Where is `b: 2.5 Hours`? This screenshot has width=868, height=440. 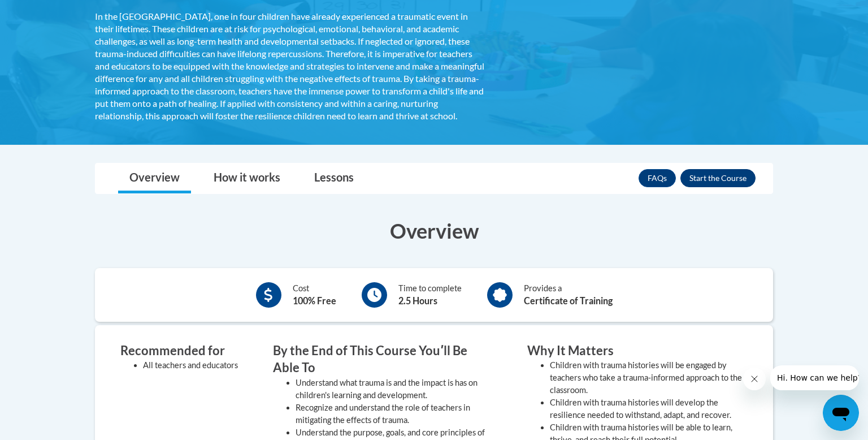 b: 2.5 Hours is located at coordinates (418, 300).